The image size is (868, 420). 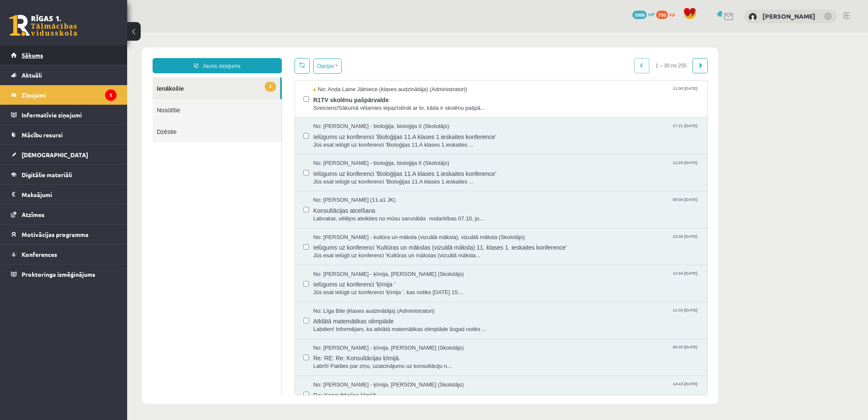 What do you see at coordinates (42, 134) in the screenshot?
I see `span: Mācību resursi` at bounding box center [42, 134].